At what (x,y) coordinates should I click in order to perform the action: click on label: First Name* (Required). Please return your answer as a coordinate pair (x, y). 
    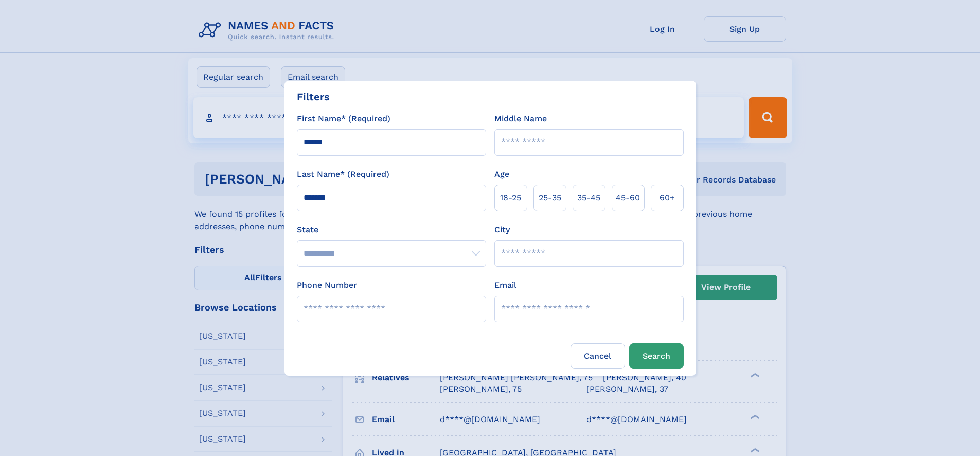
    Looking at the image, I should click on (343, 119).